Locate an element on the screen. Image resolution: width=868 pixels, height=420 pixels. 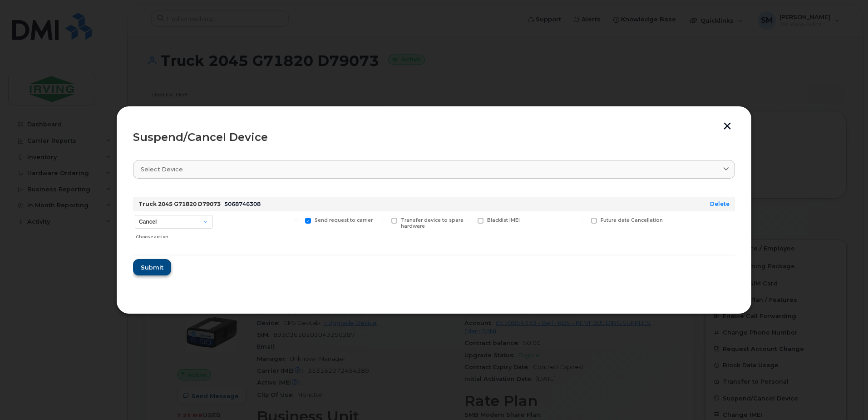
span: Submit is located at coordinates (152, 267).